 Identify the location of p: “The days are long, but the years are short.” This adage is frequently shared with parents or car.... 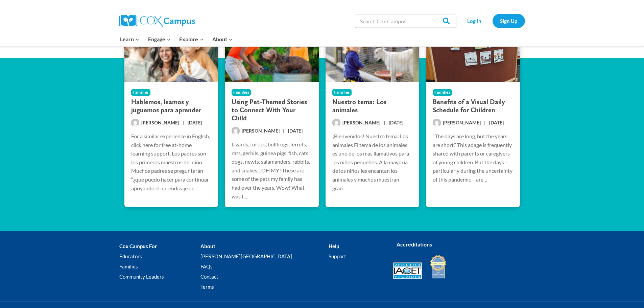
(473, 158).